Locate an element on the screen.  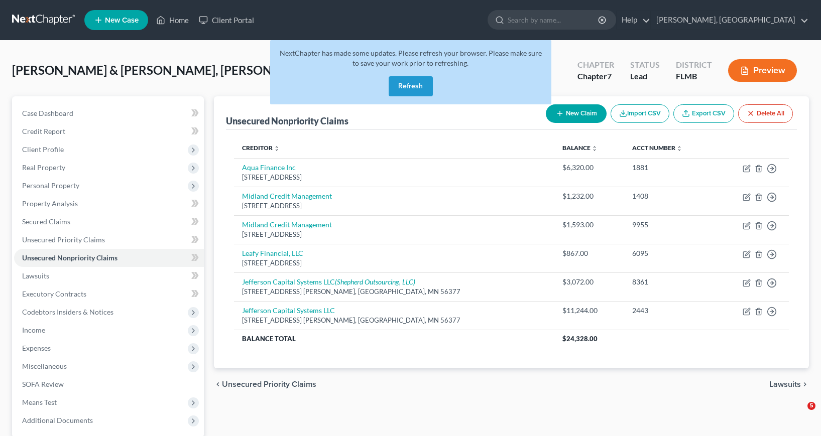
span: Expenses is located at coordinates (36, 348).